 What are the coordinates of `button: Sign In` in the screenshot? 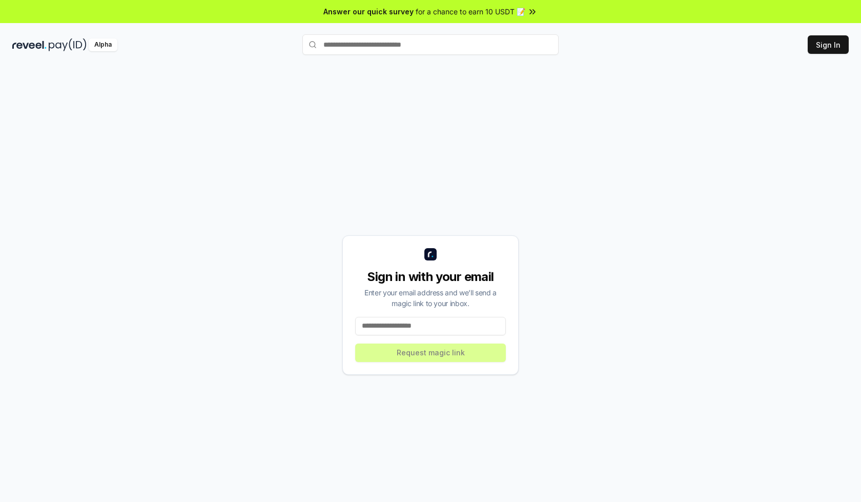 It's located at (828, 45).